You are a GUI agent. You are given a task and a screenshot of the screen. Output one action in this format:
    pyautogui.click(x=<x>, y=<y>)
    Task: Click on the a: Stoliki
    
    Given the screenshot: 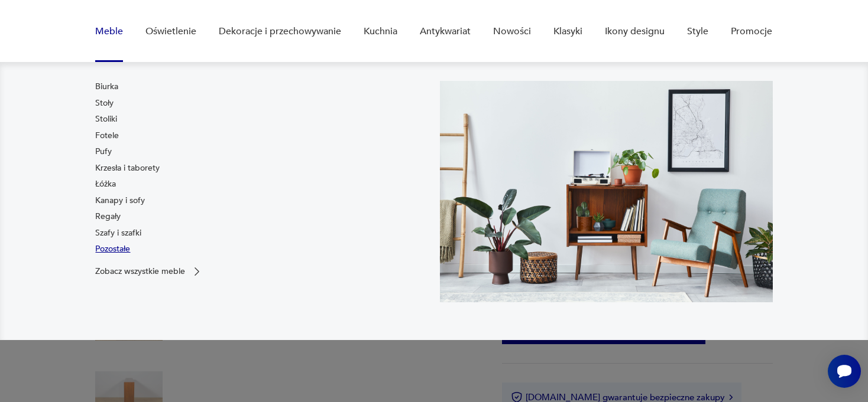 What is the action you would take?
    pyautogui.click(x=106, y=119)
    